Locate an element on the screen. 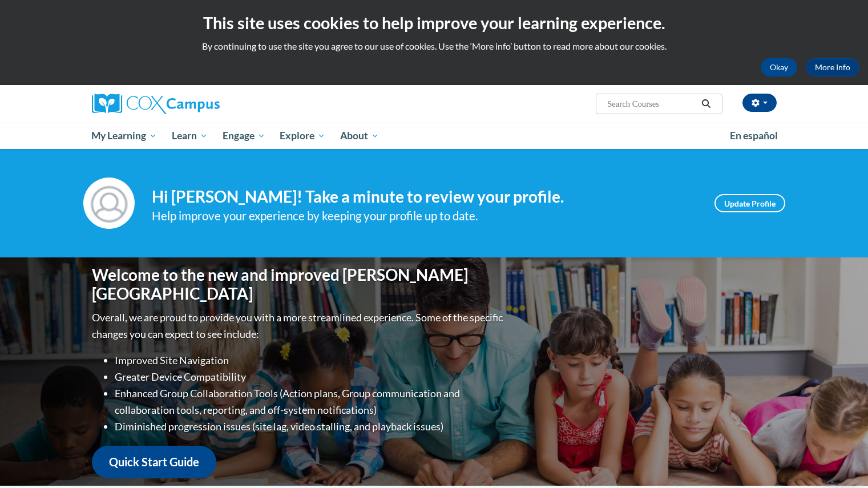 The image size is (868, 488). a: Explore is located at coordinates (302, 136).